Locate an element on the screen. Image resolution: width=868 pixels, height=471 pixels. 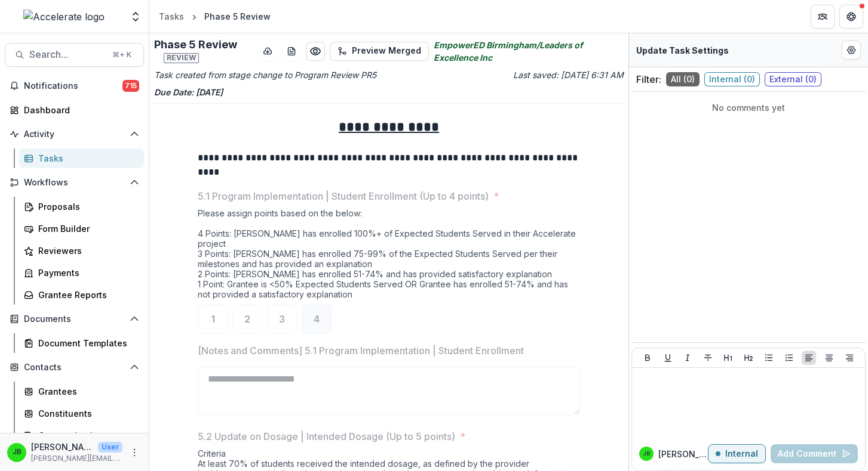
p: [Notes and Comments] 5.1 Program Implementation | Student Enrollment is located at coordinates (360, 351).